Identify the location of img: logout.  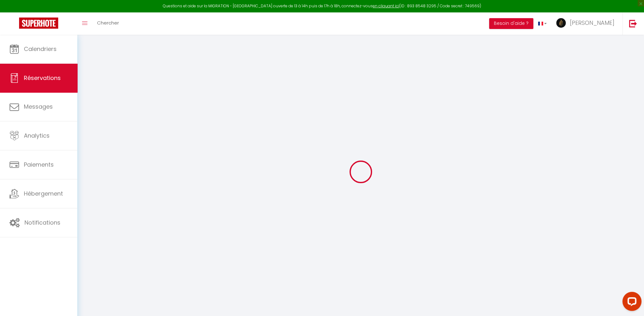
(633, 23).